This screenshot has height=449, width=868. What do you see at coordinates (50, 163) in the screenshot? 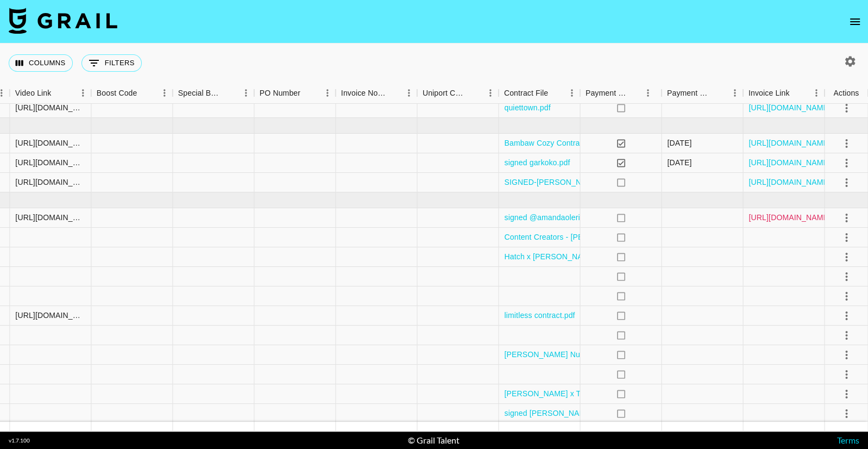
I see `div: https://www.instagram.com/reel/DNTlcZ2St7C/?utm_source=ig_web_copy_link&igsh=MzRlODBiNWFlZA==` at bounding box center [50, 163].